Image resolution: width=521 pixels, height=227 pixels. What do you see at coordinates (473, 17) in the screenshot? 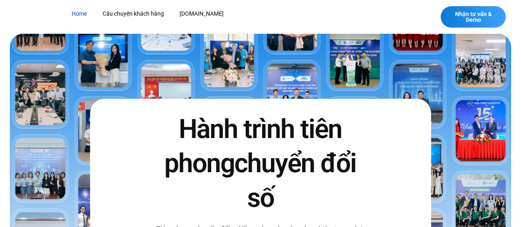
I see `a: Nhận tư vấn & Demo` at bounding box center [473, 17].